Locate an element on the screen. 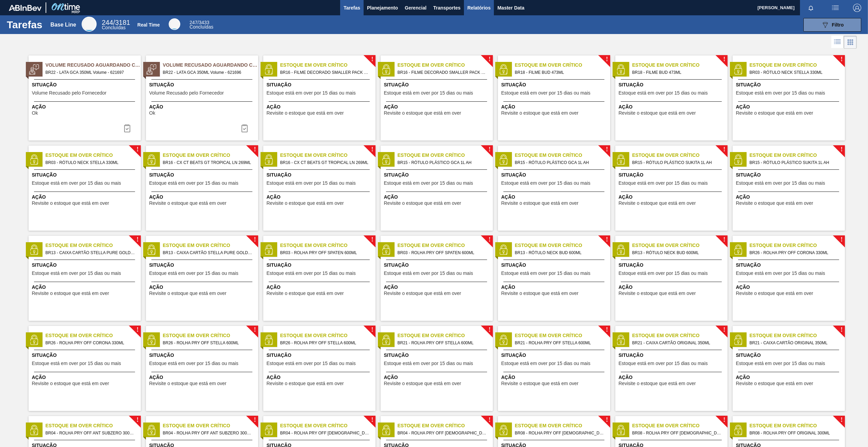 This screenshot has height=447, width=868. span: BR04 - ROLHA PRY OFF BRAHMA DUPLO MALTE 300ML is located at coordinates (442, 433).